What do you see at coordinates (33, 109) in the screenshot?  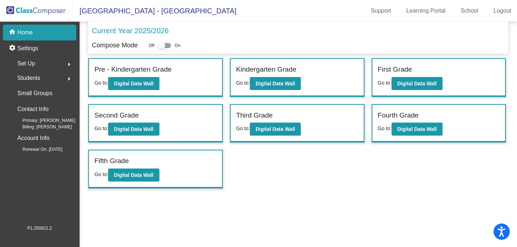 I see `p: Contact Info` at bounding box center [33, 109].